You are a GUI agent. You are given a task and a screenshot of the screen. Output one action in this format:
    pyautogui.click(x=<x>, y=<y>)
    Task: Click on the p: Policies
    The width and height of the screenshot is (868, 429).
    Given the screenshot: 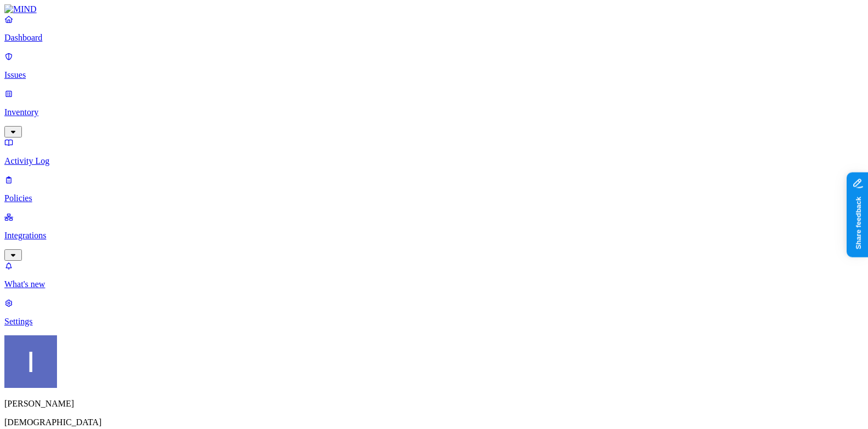 What is the action you would take?
    pyautogui.click(x=434, y=199)
    